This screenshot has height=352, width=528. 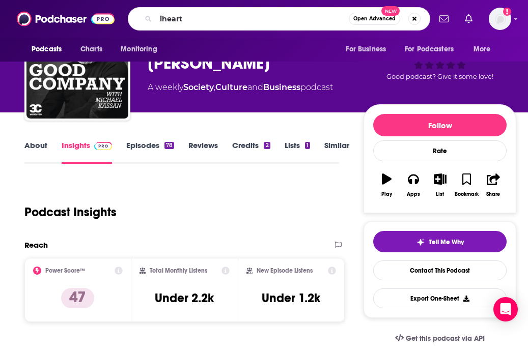 I want to click on span: Charts, so click(x=91, y=49).